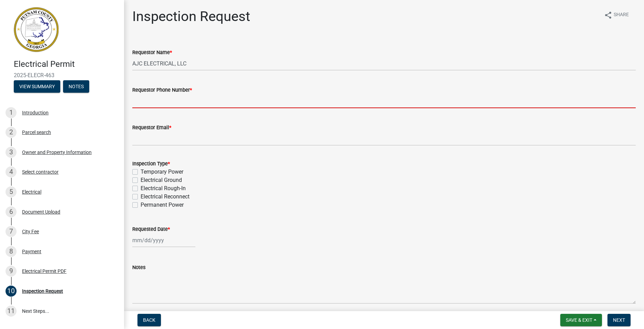 Image resolution: width=644 pixels, height=329 pixels. Describe the element at coordinates (37, 87) in the screenshot. I see `button: View Summary` at that location.